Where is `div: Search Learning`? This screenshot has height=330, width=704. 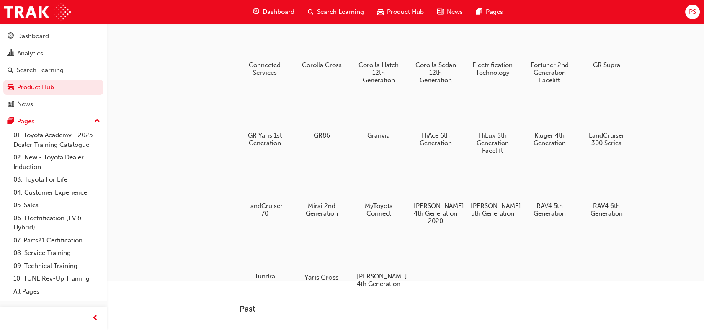
div: Search Learning is located at coordinates (40, 70).